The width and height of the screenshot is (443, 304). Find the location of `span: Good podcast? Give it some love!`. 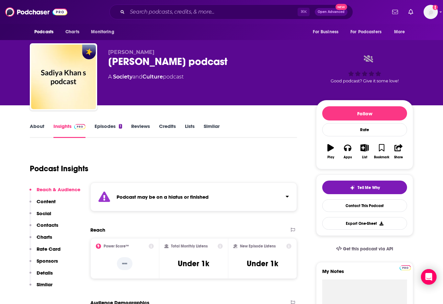

span: Good podcast? Give it some love! is located at coordinates (364, 81).